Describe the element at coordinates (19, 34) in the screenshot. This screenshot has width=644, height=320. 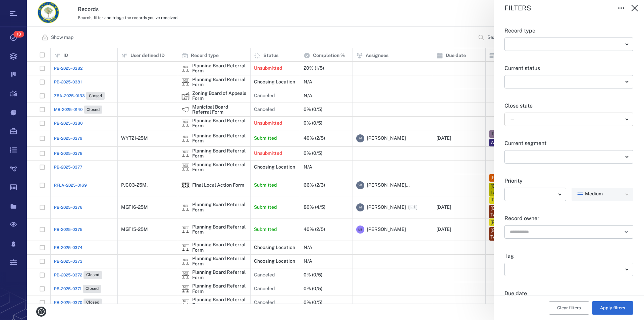
I see `span: 13` at that location.